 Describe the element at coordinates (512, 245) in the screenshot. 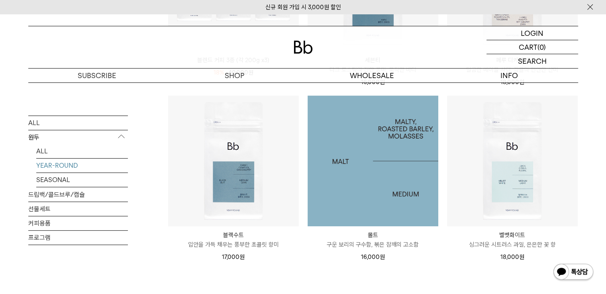

I see `p: 싱그러운 시트러스 과일, 은은한 꽃 향` at that location.